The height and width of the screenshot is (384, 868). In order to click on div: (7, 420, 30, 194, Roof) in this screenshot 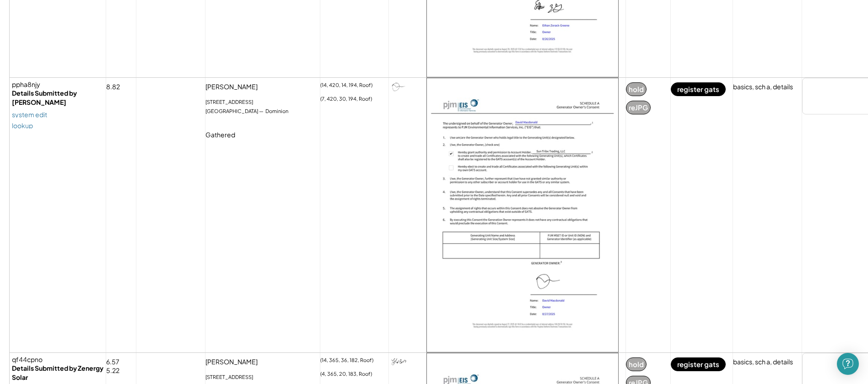, I will do `click(350, 101)`.